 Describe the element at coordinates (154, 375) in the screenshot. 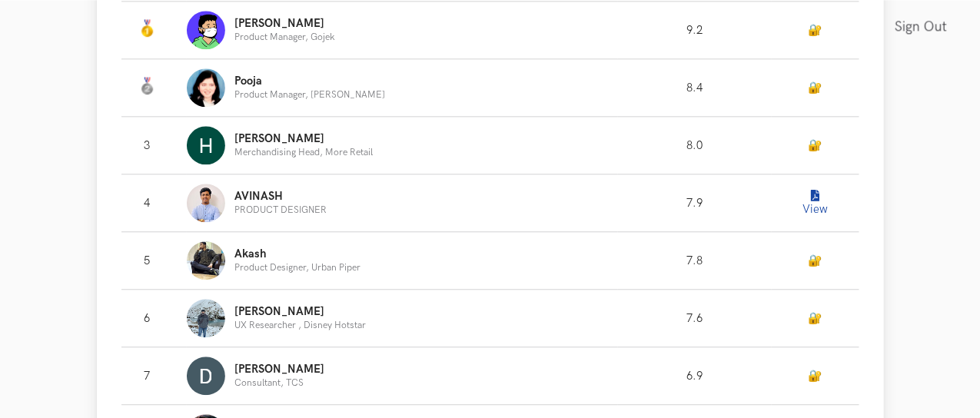

I see `td: 7` at that location.